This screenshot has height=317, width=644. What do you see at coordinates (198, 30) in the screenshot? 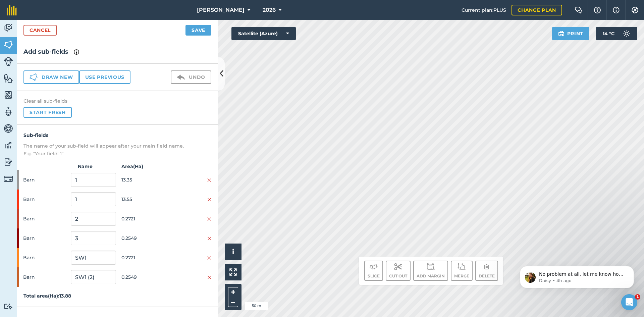
I see `button: Save` at bounding box center [198, 30].